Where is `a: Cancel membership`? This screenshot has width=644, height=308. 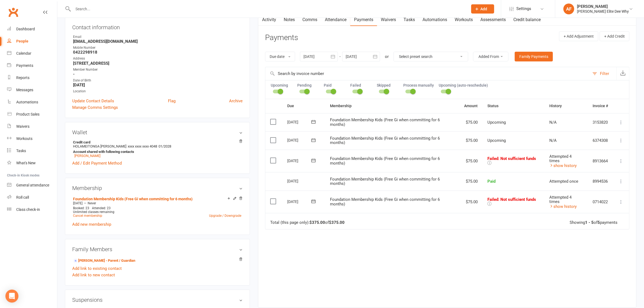
a: Cancel membership is located at coordinates (88, 216).